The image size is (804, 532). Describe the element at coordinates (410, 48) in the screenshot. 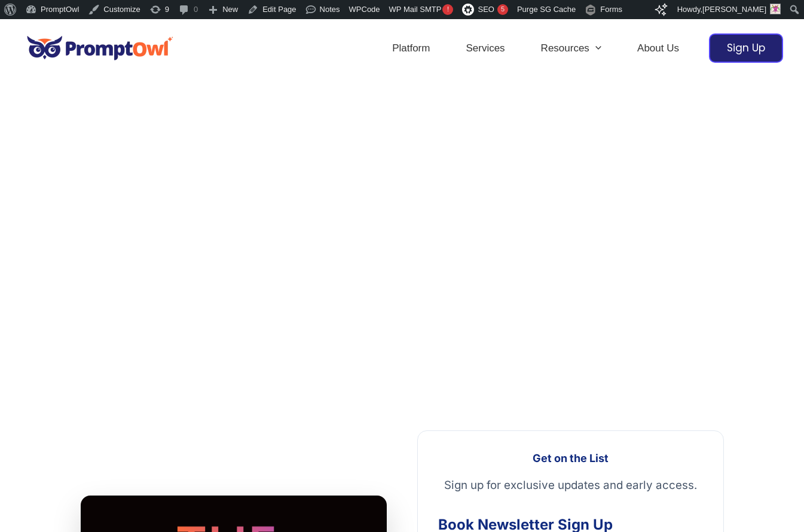

I see `a: Platform` at that location.